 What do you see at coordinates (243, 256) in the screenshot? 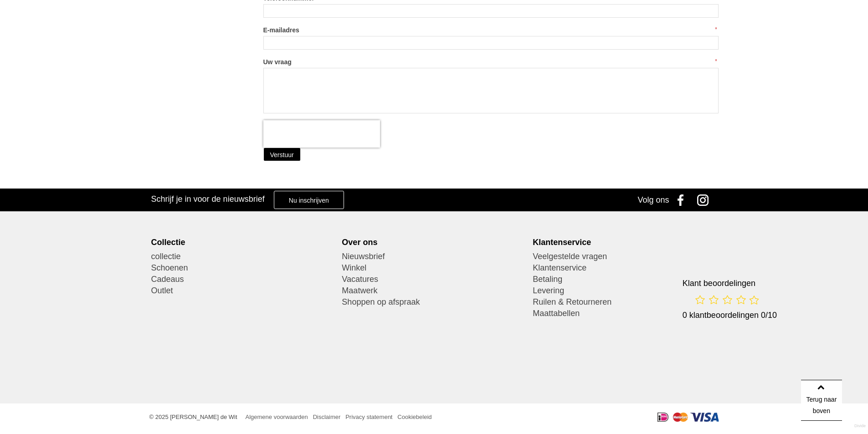
I see `a: collectie` at bounding box center [243, 256].